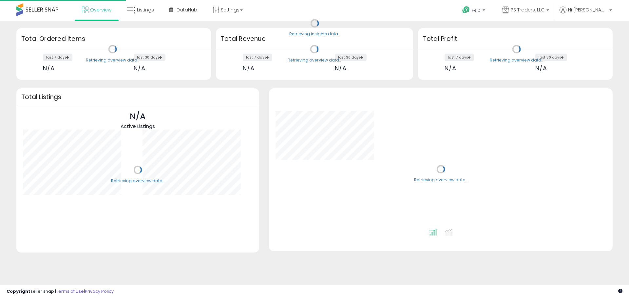 This screenshot has height=298, width=629. Describe the element at coordinates (476, 10) in the screenshot. I see `span: Help` at that location.